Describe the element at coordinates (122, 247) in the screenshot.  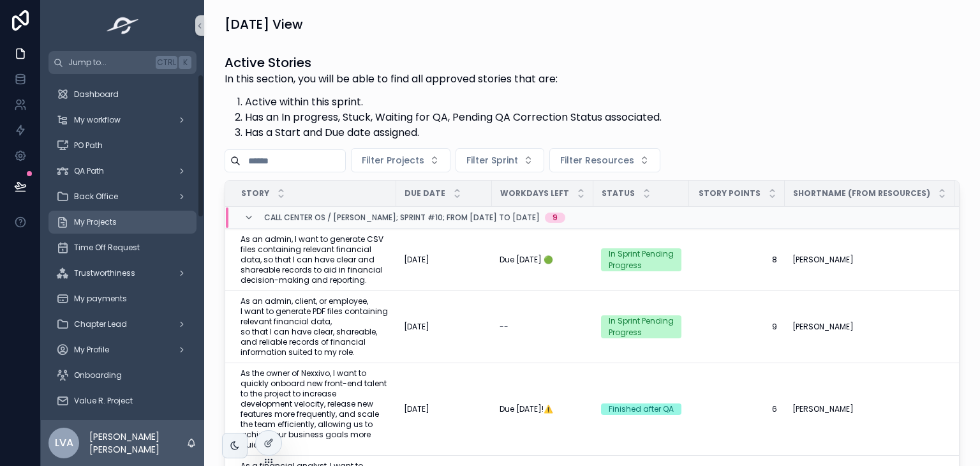
I see `div: scrollable content` at that location.